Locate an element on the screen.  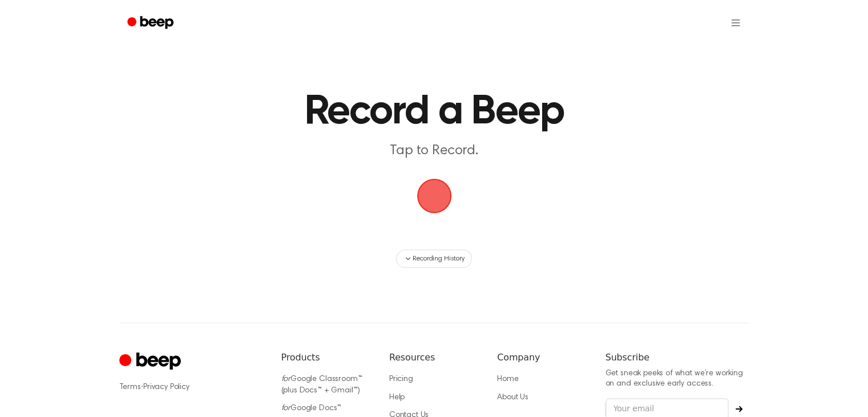
p: Get sneak peeks of what we’re working on and exclusive early access. is located at coordinates (677, 379).